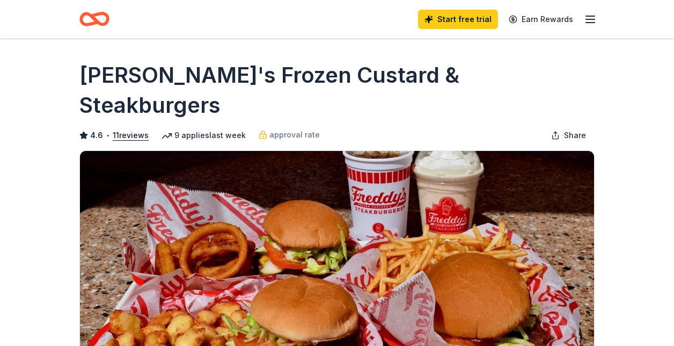 The height and width of the screenshot is (346, 674). What do you see at coordinates (541, 19) in the screenshot?
I see `a: Earn Rewards` at bounding box center [541, 19].